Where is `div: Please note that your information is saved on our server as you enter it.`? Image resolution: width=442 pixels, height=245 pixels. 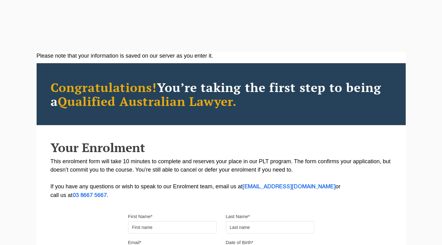
div: Please note that your information is saved on our server as you enter it. is located at coordinates (221, 56).